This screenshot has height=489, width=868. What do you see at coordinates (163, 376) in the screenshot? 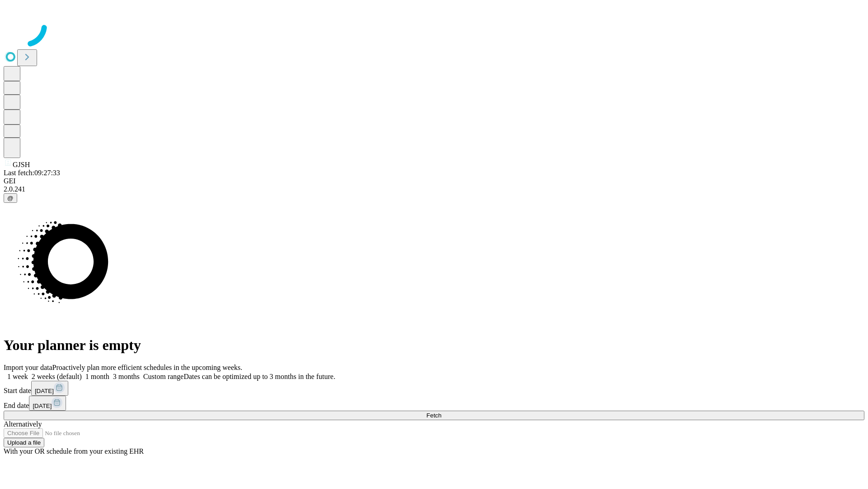
I see `span: Custom range` at bounding box center [163, 376].